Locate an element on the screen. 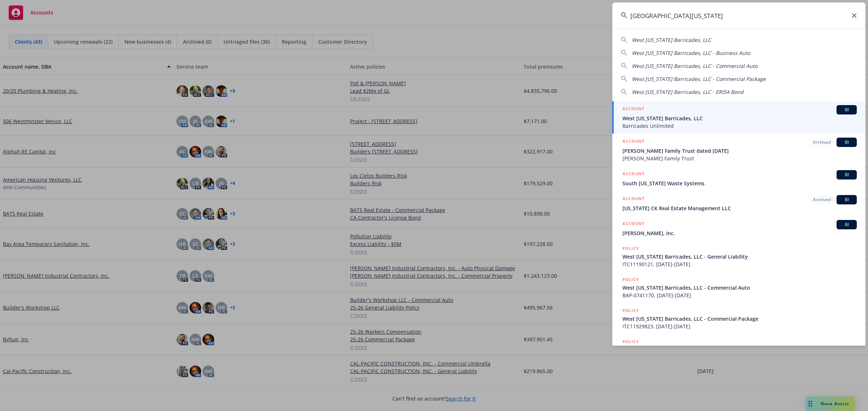 This screenshot has height=411, width=868. a: POLICY is located at coordinates (739, 350).